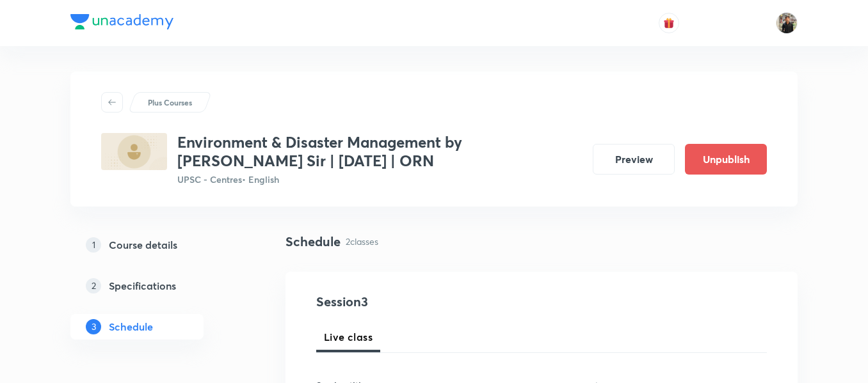  What do you see at coordinates (93, 286) in the screenshot?
I see `p: 2` at bounding box center [93, 286].